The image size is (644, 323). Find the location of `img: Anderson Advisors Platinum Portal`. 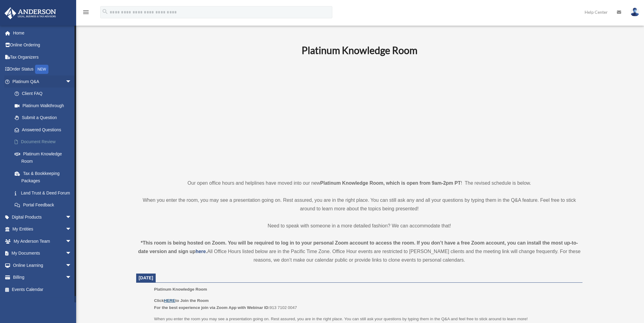

img: Anderson Advisors Platinum Portal is located at coordinates (30, 13).